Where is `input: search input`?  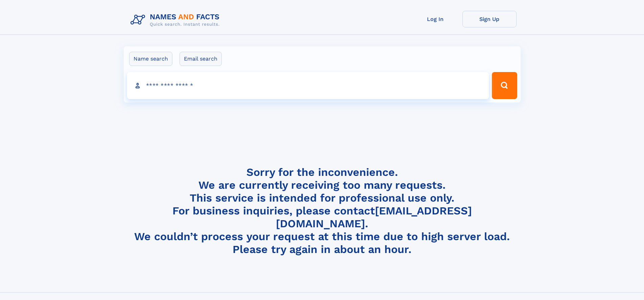
input: search input is located at coordinates (308, 85).